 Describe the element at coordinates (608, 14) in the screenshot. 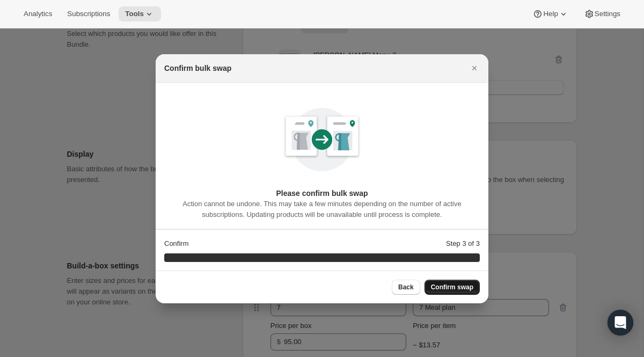

I see `span: Settings` at that location.